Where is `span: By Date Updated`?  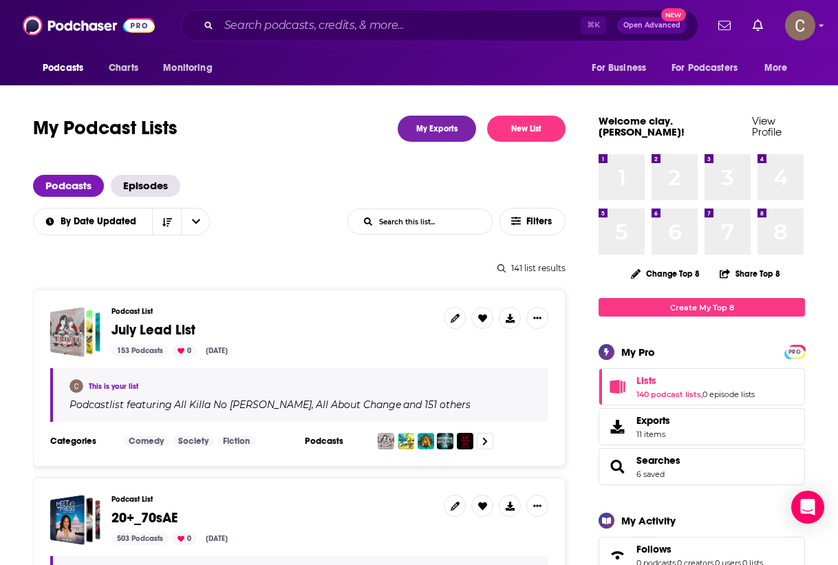
span: By Date Updated is located at coordinates (100, 222).